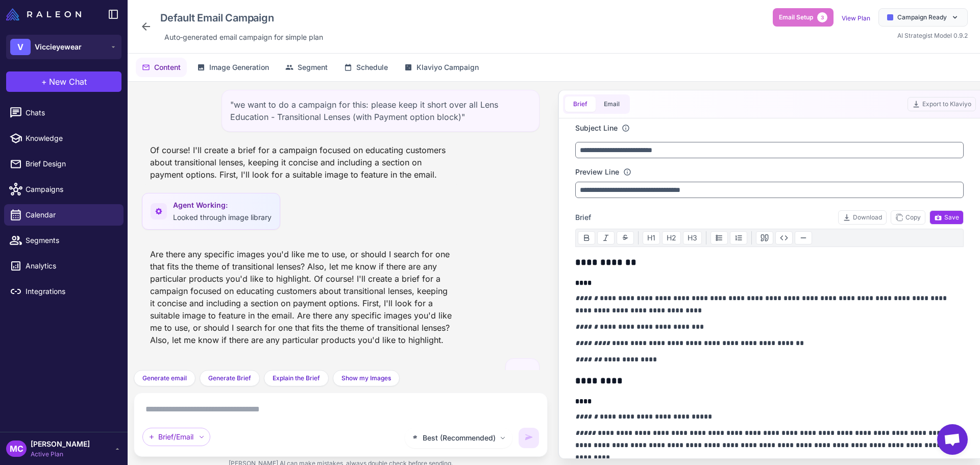 This screenshot has height=465, width=980. I want to click on button: H2, so click(671, 238).